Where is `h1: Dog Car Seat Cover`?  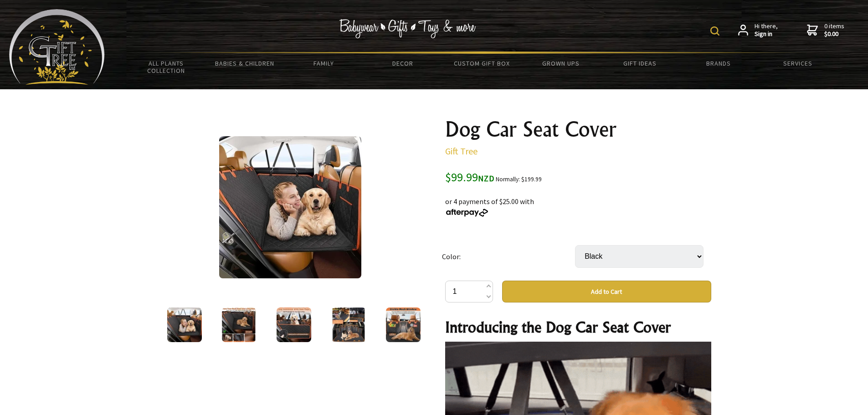 h1: Dog Car Seat Cover is located at coordinates (578, 129).